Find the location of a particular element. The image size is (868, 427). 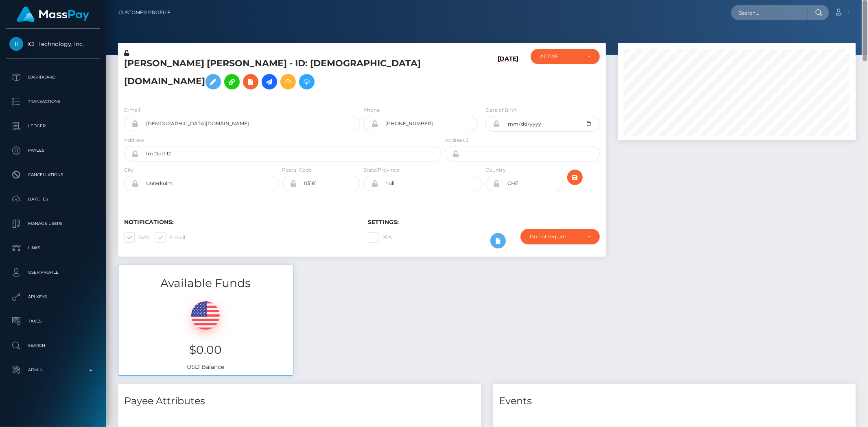

p: Transactions is located at coordinates (53, 102).